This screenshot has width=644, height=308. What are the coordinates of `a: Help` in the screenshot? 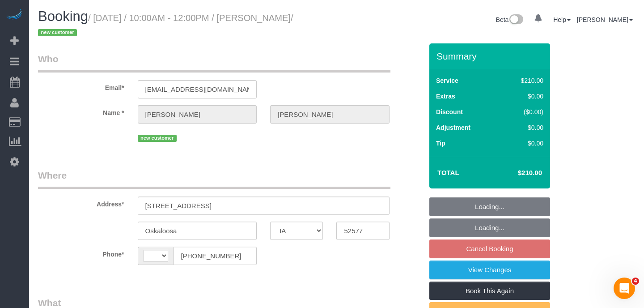 It's located at (562, 20).